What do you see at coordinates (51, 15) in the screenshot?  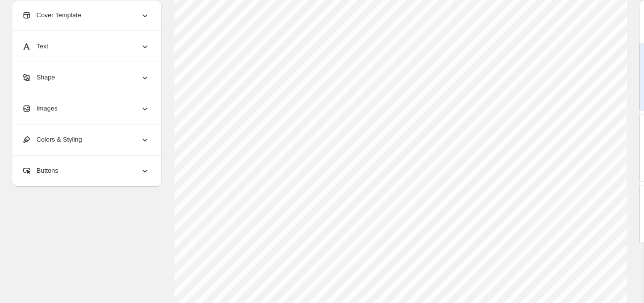 I see `span: Cover Template` at bounding box center [51, 15].